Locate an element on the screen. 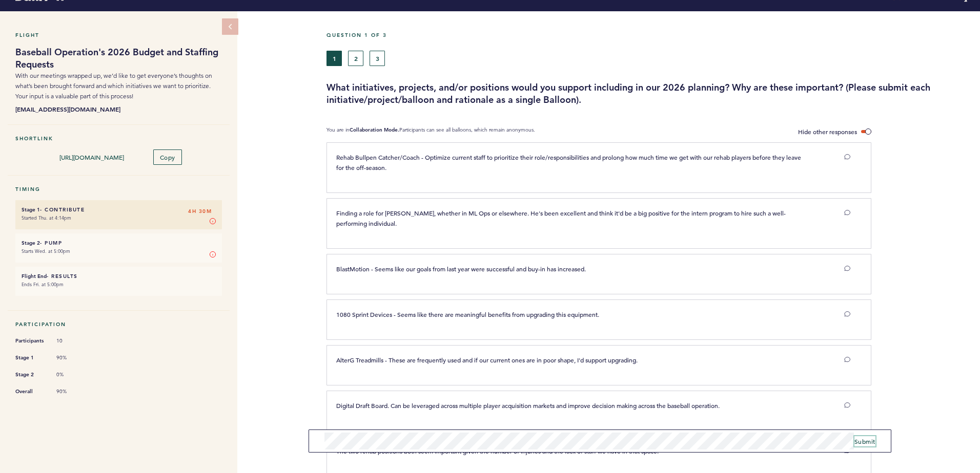 The image size is (980, 473). small: Stage 2 is located at coordinates (31, 242).